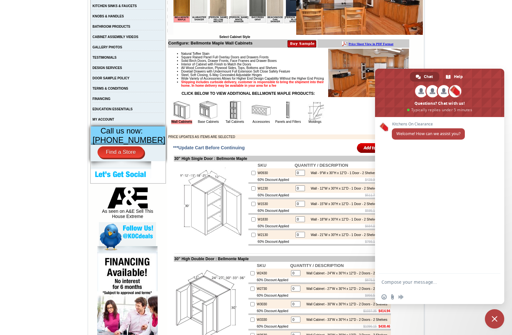 This screenshot has width=512, height=335. Describe the element at coordinates (428, 77) in the screenshot. I see `span: Chat` at that location.